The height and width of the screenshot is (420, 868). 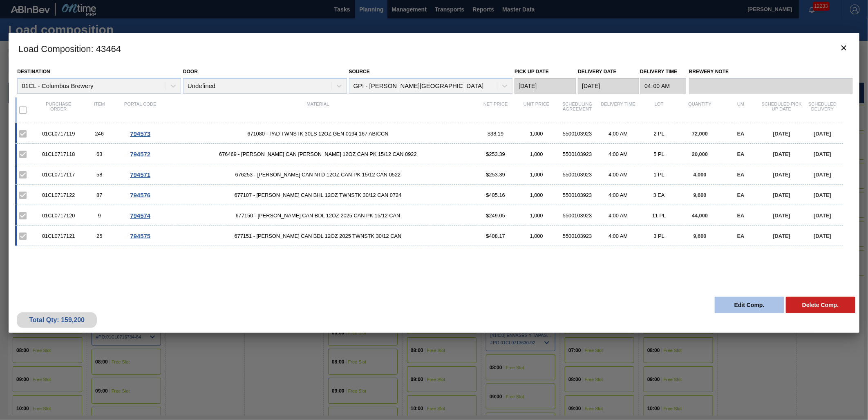 What do you see at coordinates (663, 71) in the screenshot?
I see `label: Delivery Time` at bounding box center [663, 71].